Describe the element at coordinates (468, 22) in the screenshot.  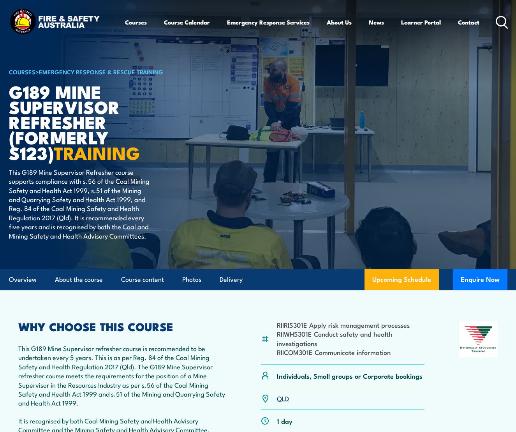
I see `a: Contact` at that location.